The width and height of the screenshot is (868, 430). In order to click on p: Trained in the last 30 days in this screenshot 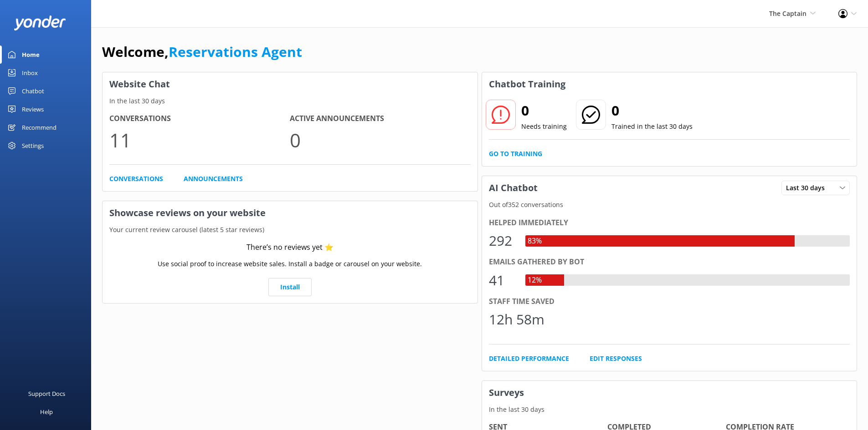, I will do `click(652, 127)`.